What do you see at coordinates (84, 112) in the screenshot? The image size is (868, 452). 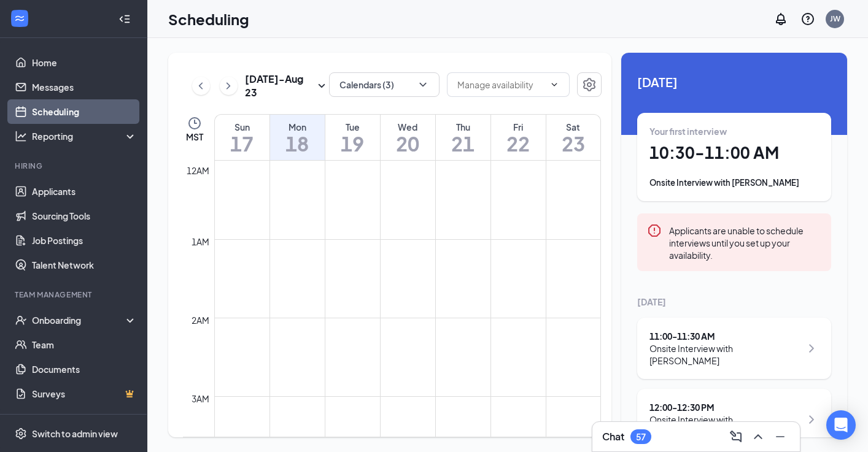 I see `a: Scheduling` at bounding box center [84, 112].